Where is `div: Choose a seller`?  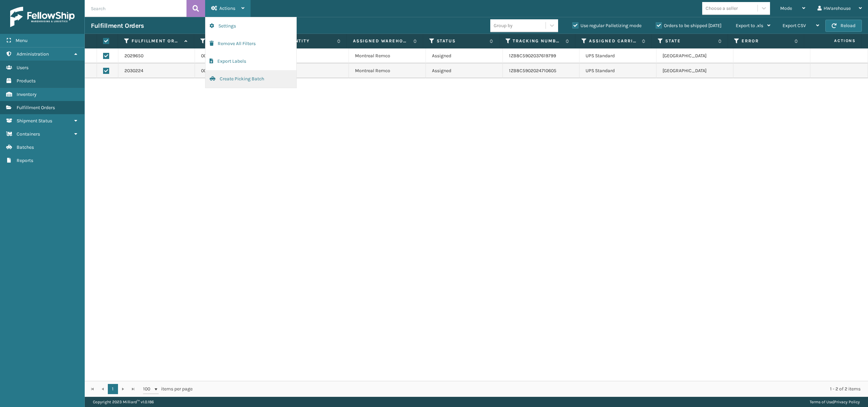 div: Choose a seller is located at coordinates (721, 8).